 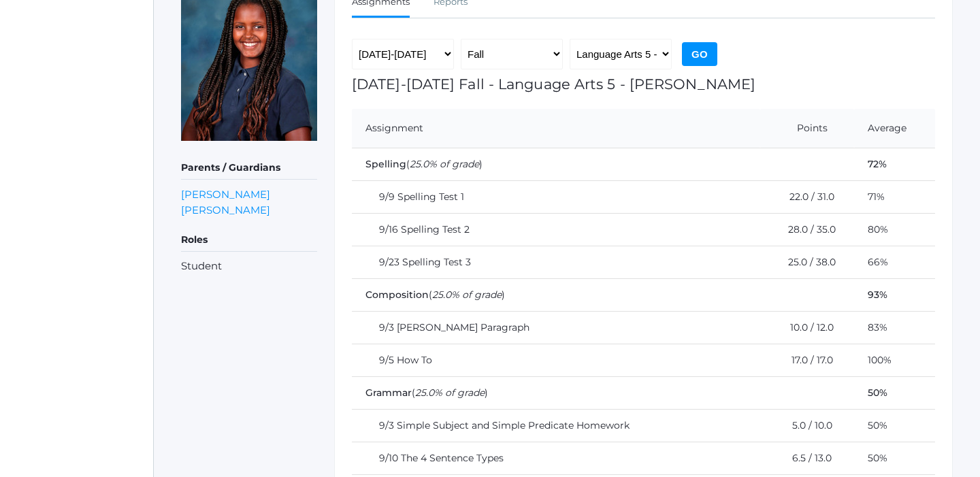 What do you see at coordinates (556, 426) in the screenshot?
I see `td: 9/3 Simple Subject and Simple Predicate Homework` at bounding box center [556, 426].